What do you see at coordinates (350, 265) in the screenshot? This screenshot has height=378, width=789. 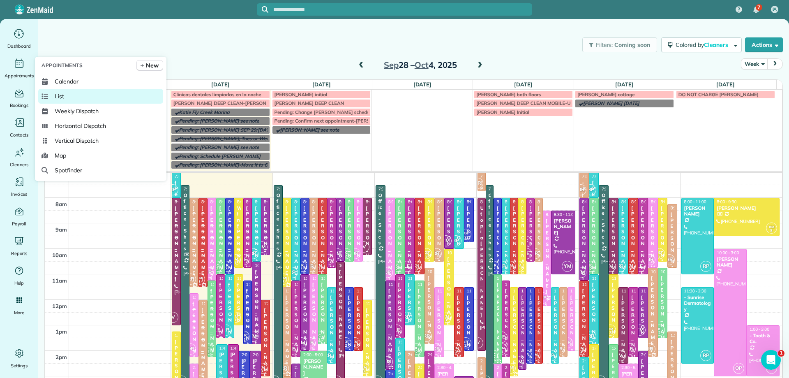 I see `span: 10:30 - 3:30` at bounding box center [350, 265].